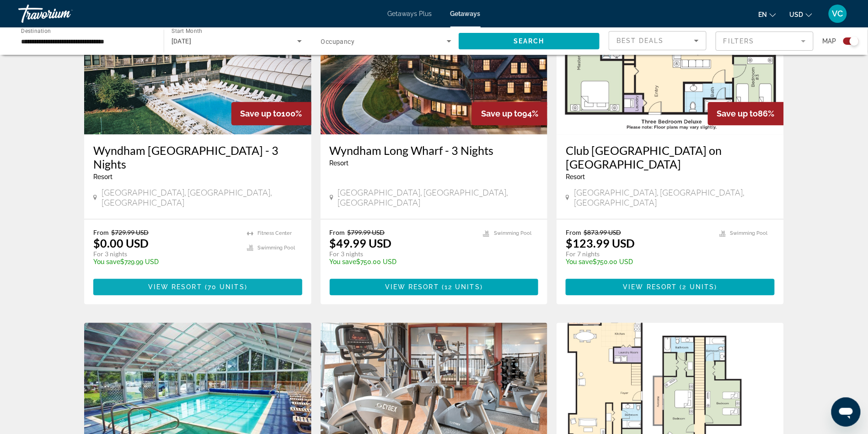 This screenshot has height=434, width=868. What do you see at coordinates (275, 233) in the screenshot?
I see `span: Fitness Center` at bounding box center [275, 233].